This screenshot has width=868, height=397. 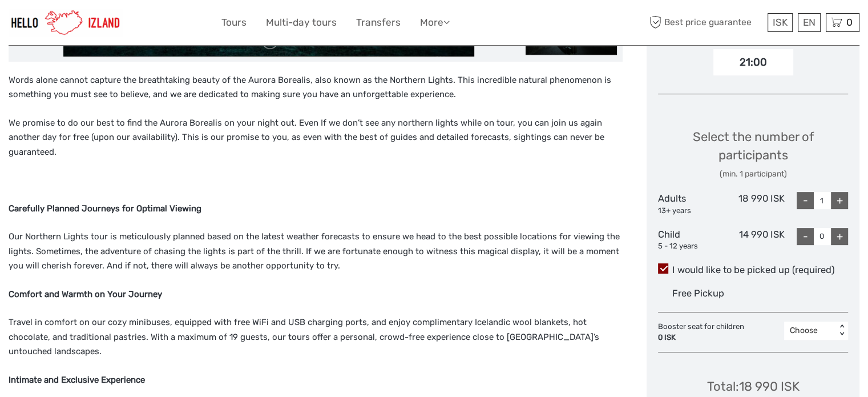 I want to click on div: (min. 1 participant), so click(x=753, y=174).